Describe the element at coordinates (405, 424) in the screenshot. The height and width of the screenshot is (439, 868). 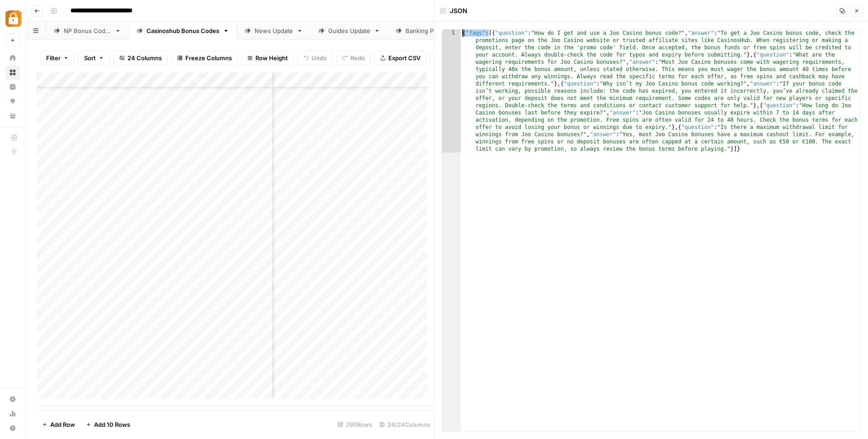
I see `div: 24/24 Columns` at that location.